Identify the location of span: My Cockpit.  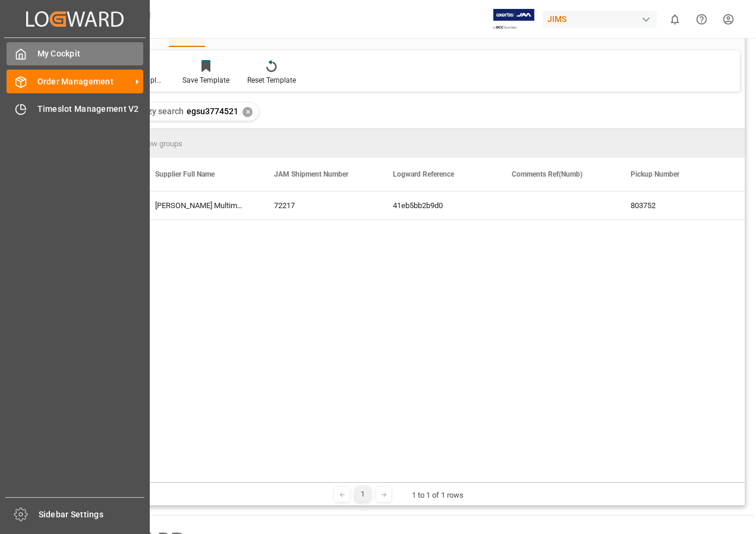
(91, 53).